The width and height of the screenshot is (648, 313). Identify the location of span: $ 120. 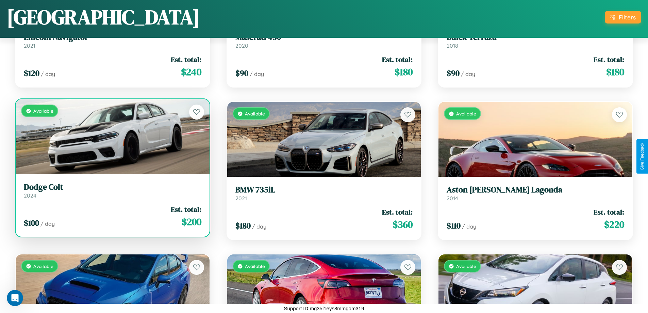
(32, 73).